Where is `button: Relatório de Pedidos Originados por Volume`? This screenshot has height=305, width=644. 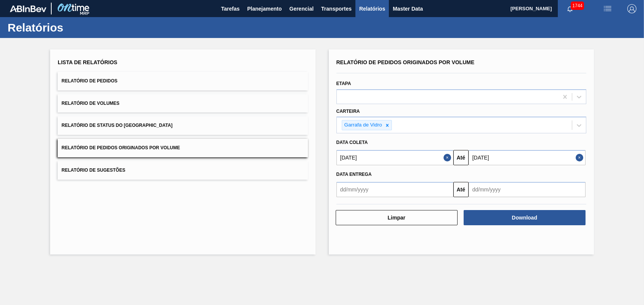 button: Relatório de Pedidos Originados por Volume is located at coordinates (183, 148).